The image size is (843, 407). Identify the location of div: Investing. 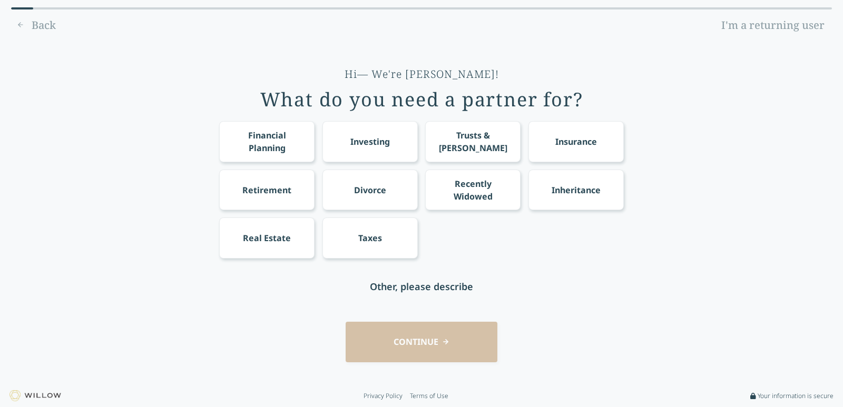
(370, 142).